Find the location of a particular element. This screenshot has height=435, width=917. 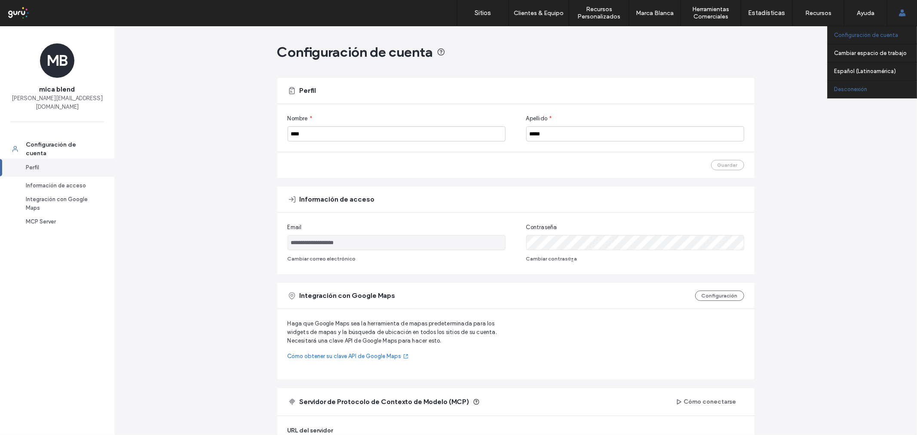

input: Contraseña is located at coordinates (635, 243).